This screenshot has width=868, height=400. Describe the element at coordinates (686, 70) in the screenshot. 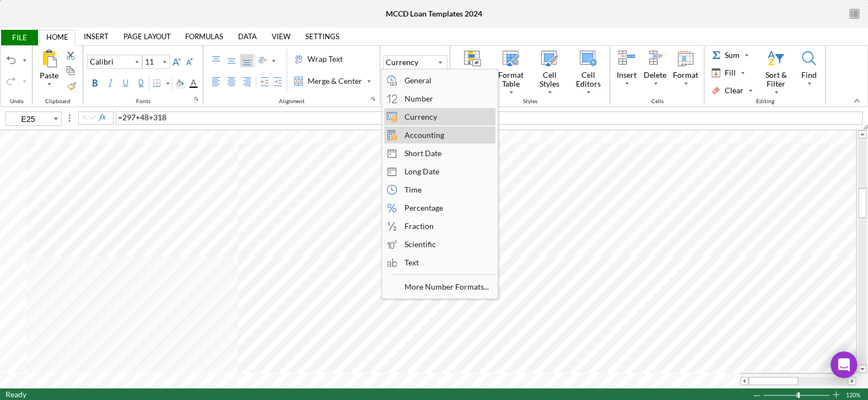

I see `button: Format` at that location.